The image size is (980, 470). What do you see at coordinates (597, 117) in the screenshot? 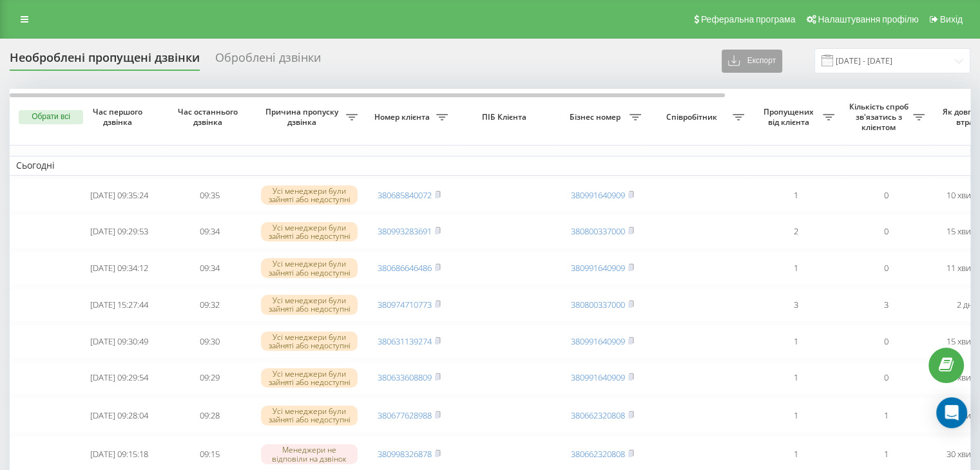
I see `span: Бізнес номер` at bounding box center [597, 117].